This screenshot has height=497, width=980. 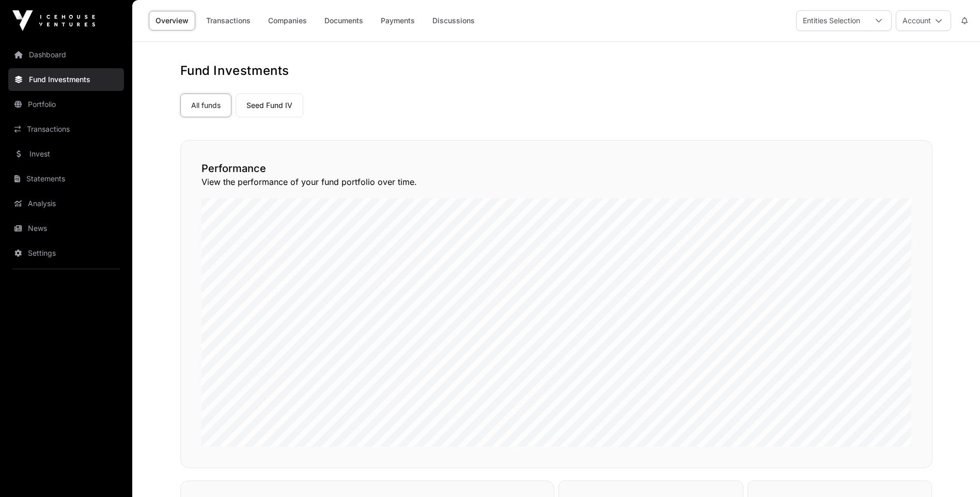 I want to click on a: Portfolio, so click(x=66, y=104).